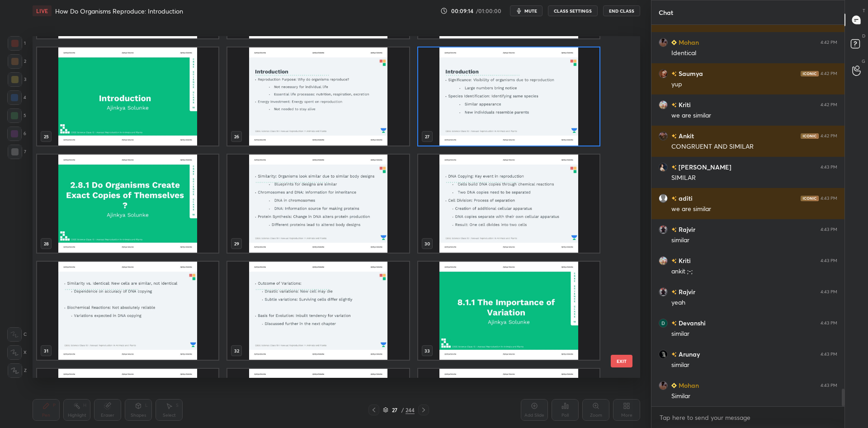 Image resolution: width=868 pixels, height=428 pixels. What do you see at coordinates (17, 335) in the screenshot?
I see `div: C` at bounding box center [17, 335].